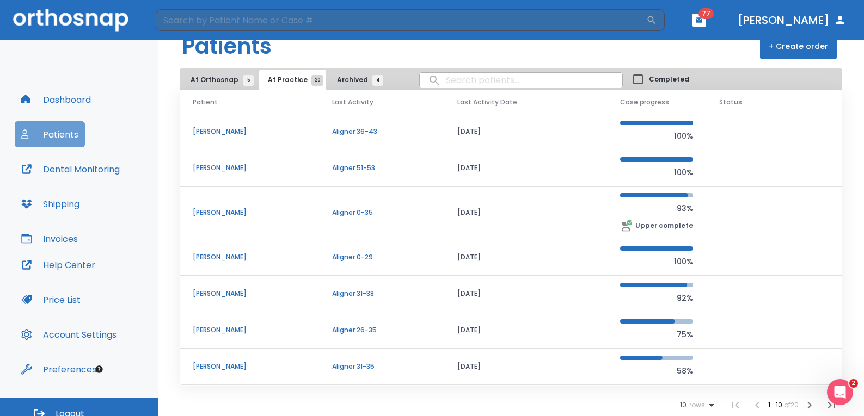  I want to click on span: Archived, so click(357, 80).